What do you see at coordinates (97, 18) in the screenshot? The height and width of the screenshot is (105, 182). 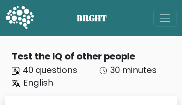 I see `span: BRGHT` at bounding box center [97, 18].